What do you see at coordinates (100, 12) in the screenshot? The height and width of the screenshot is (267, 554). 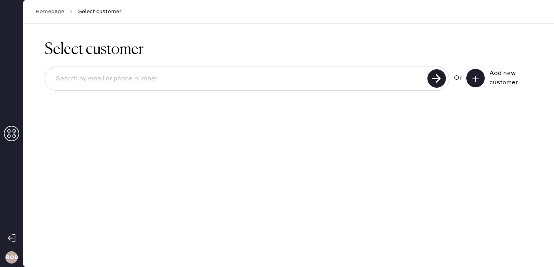 I see `span: Select customer` at bounding box center [100, 12].